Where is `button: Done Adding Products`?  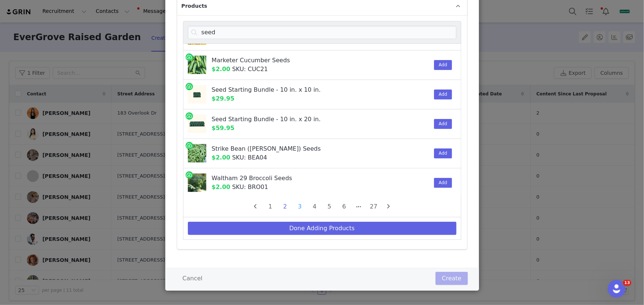
button: Done Adding Products is located at coordinates (322, 228).